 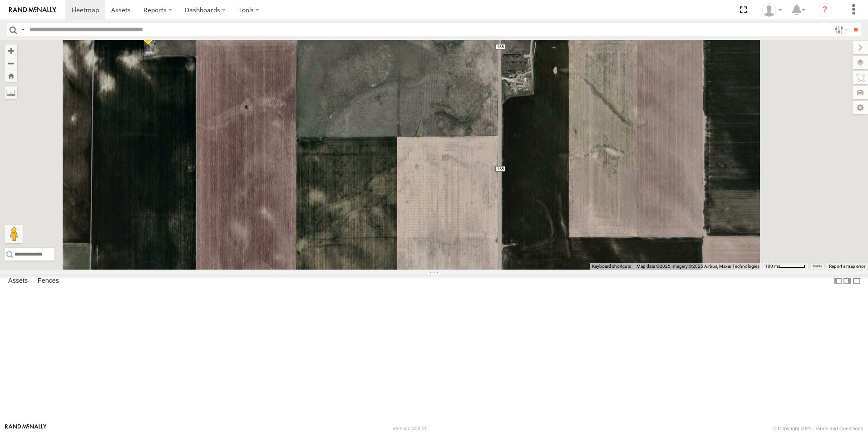 I want to click on div: Version: 308.01, so click(x=410, y=429).